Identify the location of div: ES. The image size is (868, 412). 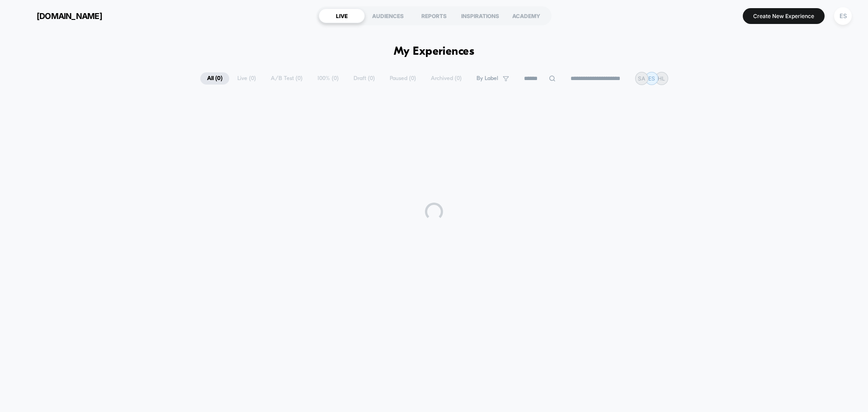
(843, 16).